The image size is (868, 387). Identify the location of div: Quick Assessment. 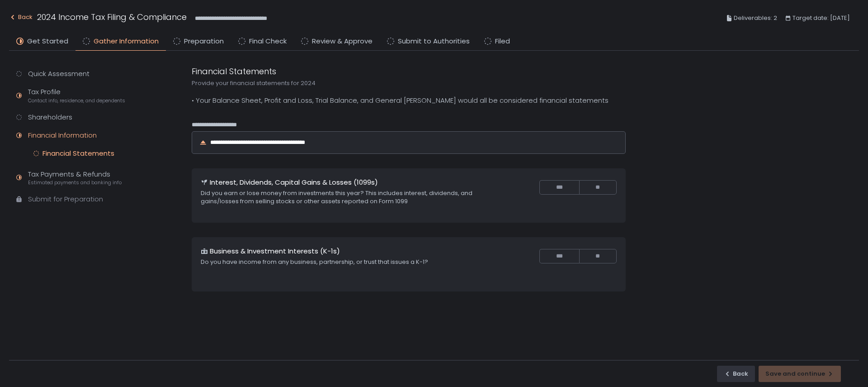
(59, 74).